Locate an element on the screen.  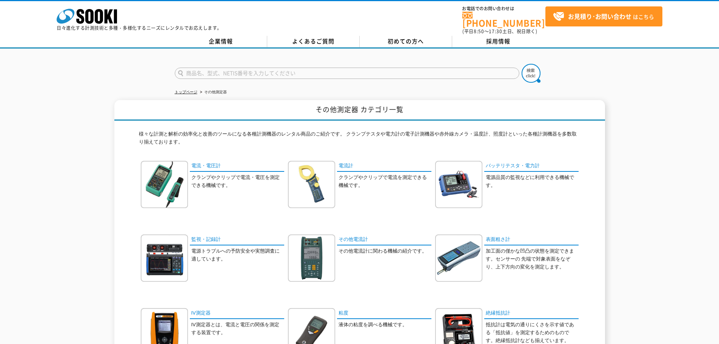
span: (平日 ～ 土日、祝日除く) is located at coordinates (499, 31).